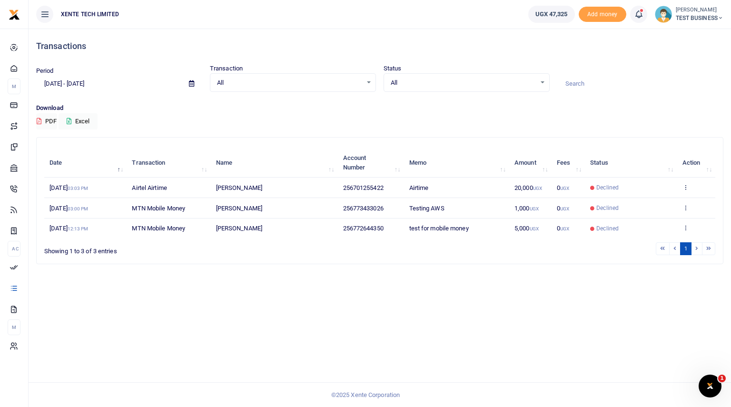 This screenshot has width=731, height=407. I want to click on span: 5,000, so click(526, 228).